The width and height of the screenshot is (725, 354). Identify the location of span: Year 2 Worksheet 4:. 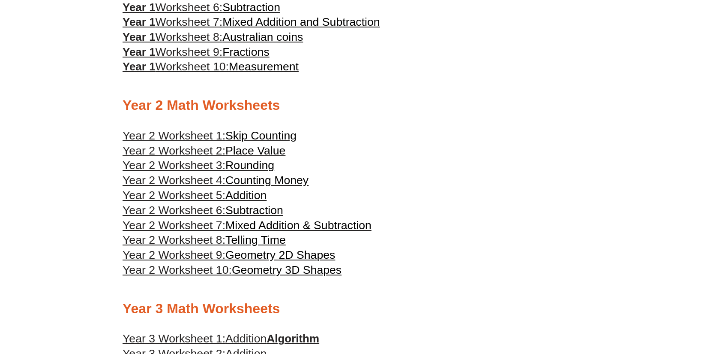
(174, 180).